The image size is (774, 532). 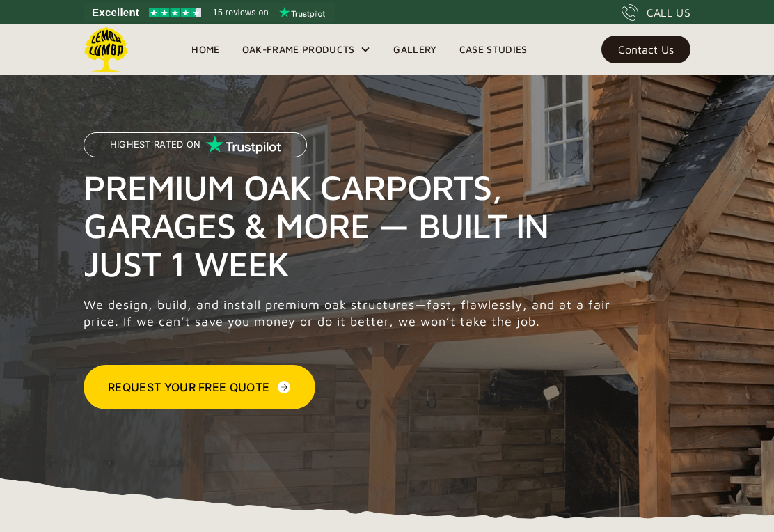 I want to click on a: Request Your Free Quote, so click(x=200, y=387).